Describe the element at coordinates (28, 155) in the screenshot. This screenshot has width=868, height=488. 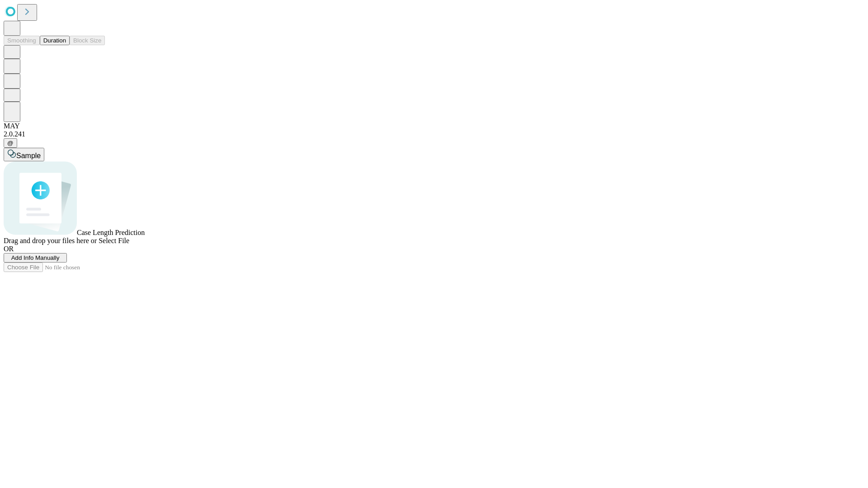
I see `span: Sample` at that location.